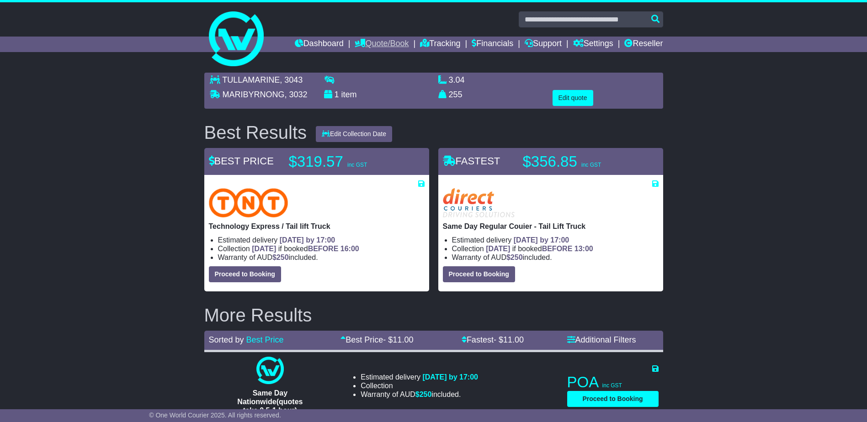  Describe the element at coordinates (317, 226) in the screenshot. I see `p: Technology Express / Tail lift Truck` at that location.